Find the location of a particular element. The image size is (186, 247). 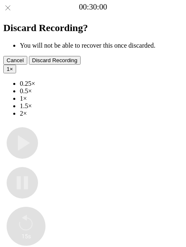

li: 0.5× is located at coordinates (101, 91).